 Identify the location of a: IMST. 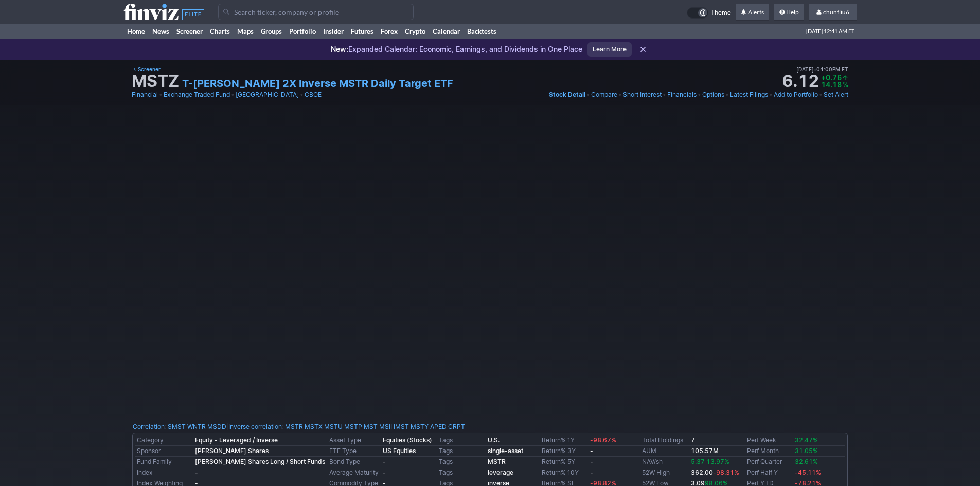
(401, 427).